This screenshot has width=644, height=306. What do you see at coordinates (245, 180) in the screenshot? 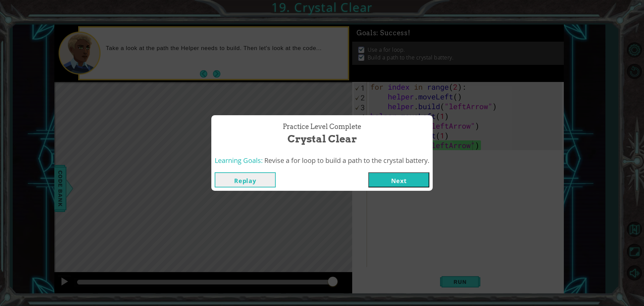
I see `button: Replay` at bounding box center [245, 180].